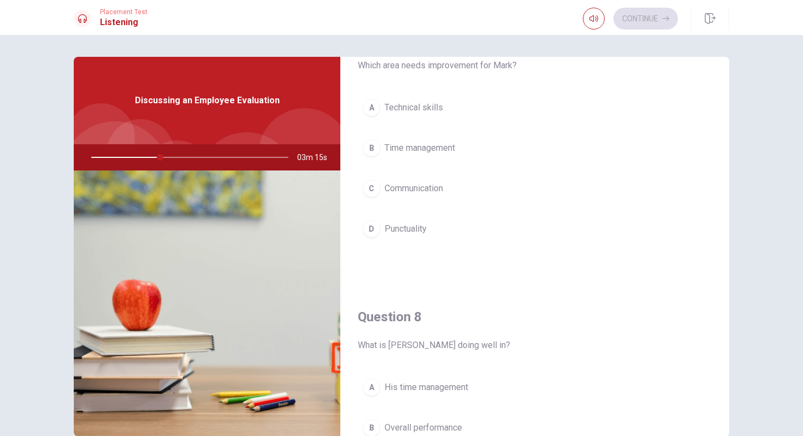 The height and width of the screenshot is (436, 803). What do you see at coordinates (535, 317) in the screenshot?
I see `h4: Question 8` at bounding box center [535, 317].